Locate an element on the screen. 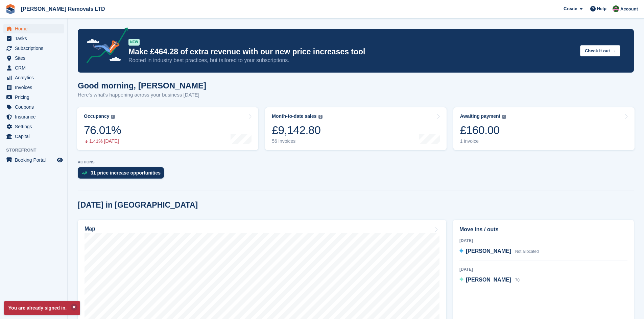 This screenshot has height=319, width=644. p: Rooted in industry best practices, but tailored to your subscriptions. is located at coordinates (352, 60).